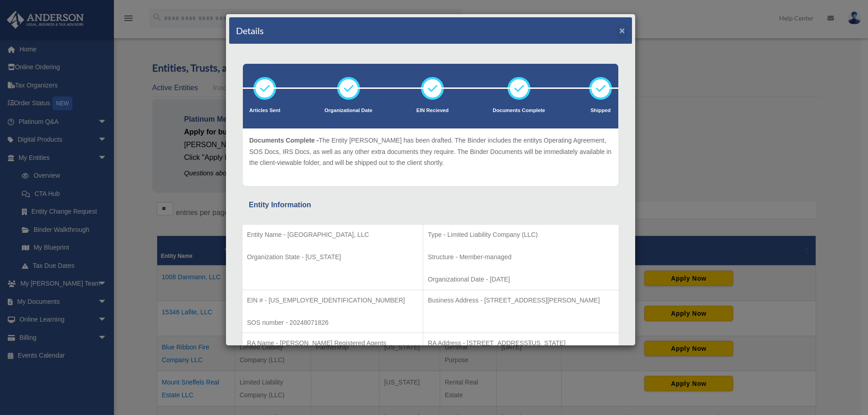  I want to click on p: Structure - Member-managed, so click(521, 257).